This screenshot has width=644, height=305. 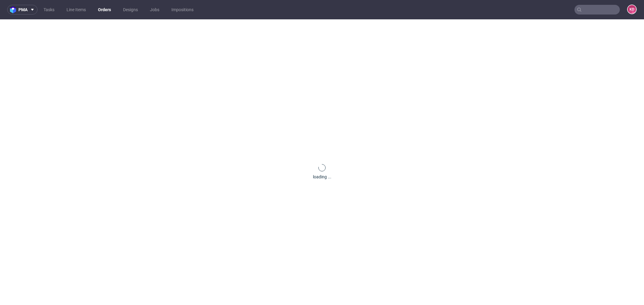 What do you see at coordinates (49, 10) in the screenshot?
I see `a: Tasks` at bounding box center [49, 10].